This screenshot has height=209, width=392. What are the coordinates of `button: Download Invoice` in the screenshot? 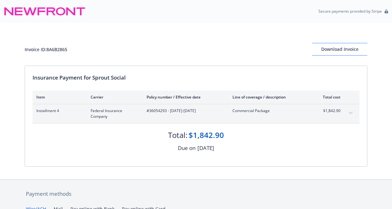 It's located at (340, 49).